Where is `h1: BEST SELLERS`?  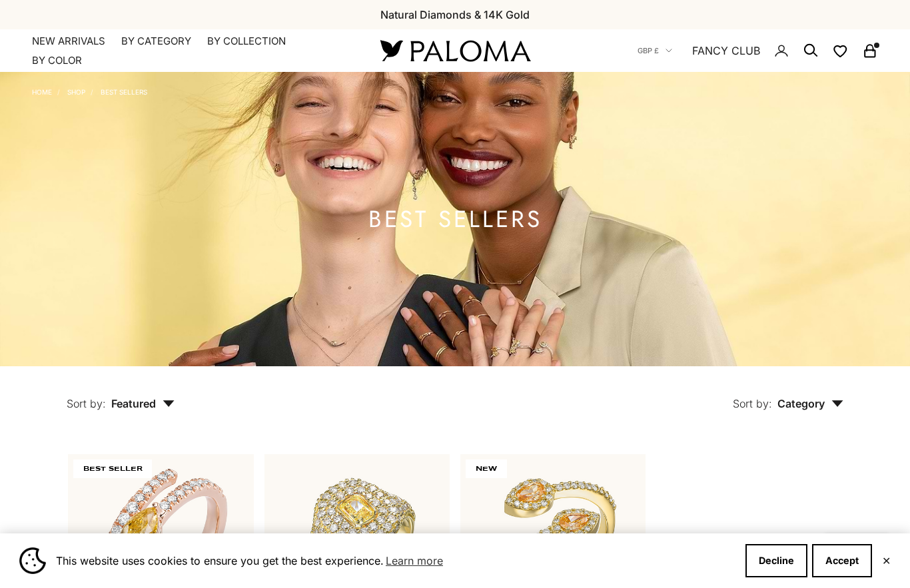
h1: BEST SELLERS is located at coordinates (455, 219).